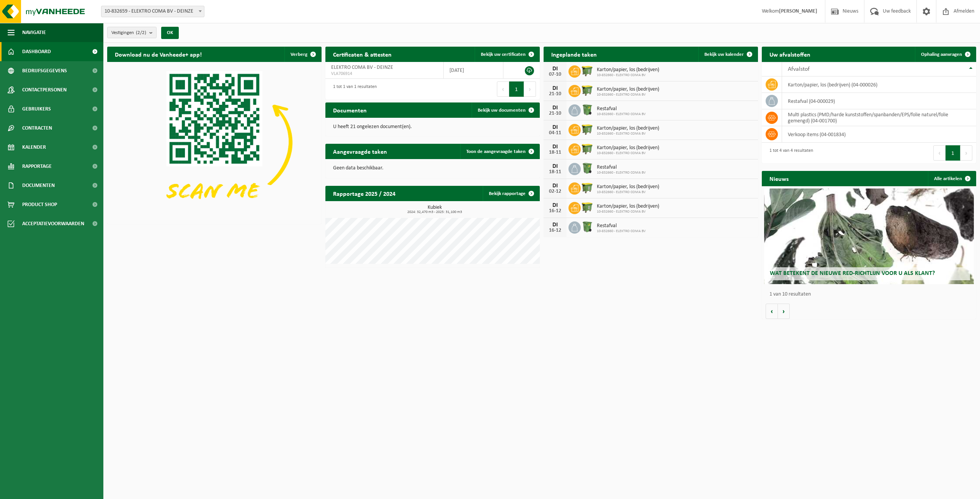 Image resolution: width=980 pixels, height=499 pixels. Describe the element at coordinates (362, 54) in the screenshot. I see `h2: Certificaten & attesten` at that location.